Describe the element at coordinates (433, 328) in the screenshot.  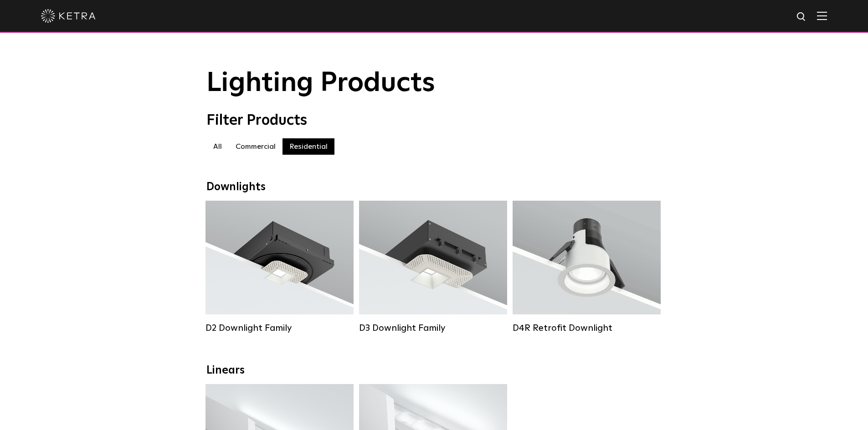
I see `div: D3 Downlight Family` at that location.